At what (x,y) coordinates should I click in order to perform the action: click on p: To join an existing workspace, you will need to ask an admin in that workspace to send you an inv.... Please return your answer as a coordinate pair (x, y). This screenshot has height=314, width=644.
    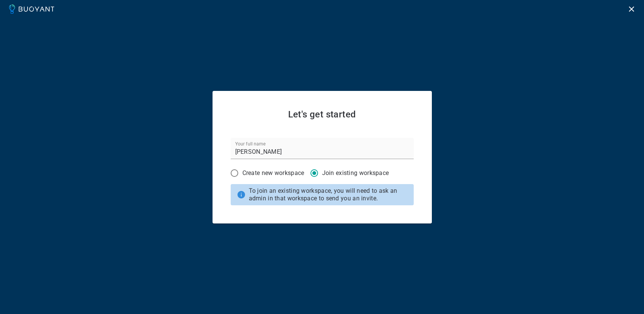
    Looking at the image, I should click on (330, 195).